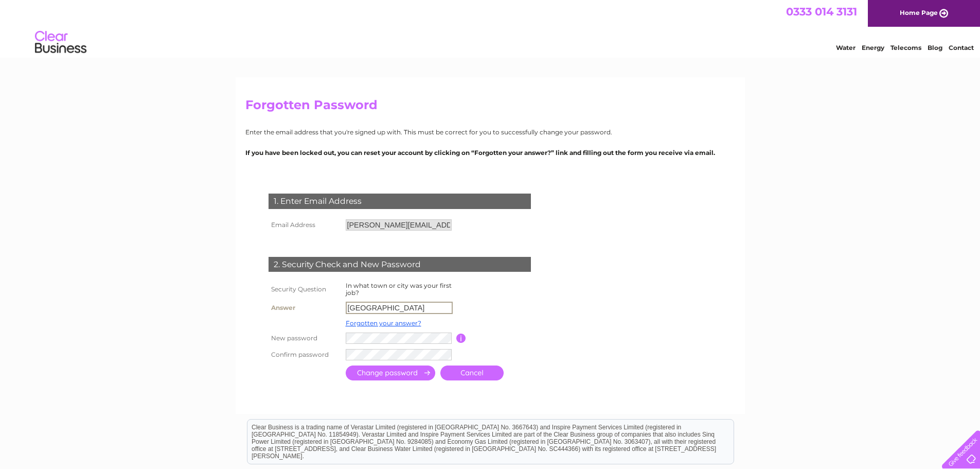 Image resolution: width=980 pixels, height=469 pixels. I want to click on a: Telecoms, so click(906, 47).